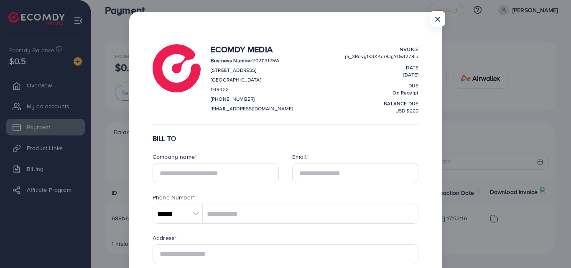 The width and height of the screenshot is (571, 268). Describe the element at coordinates (381, 68) in the screenshot. I see `p: Date` at that location.